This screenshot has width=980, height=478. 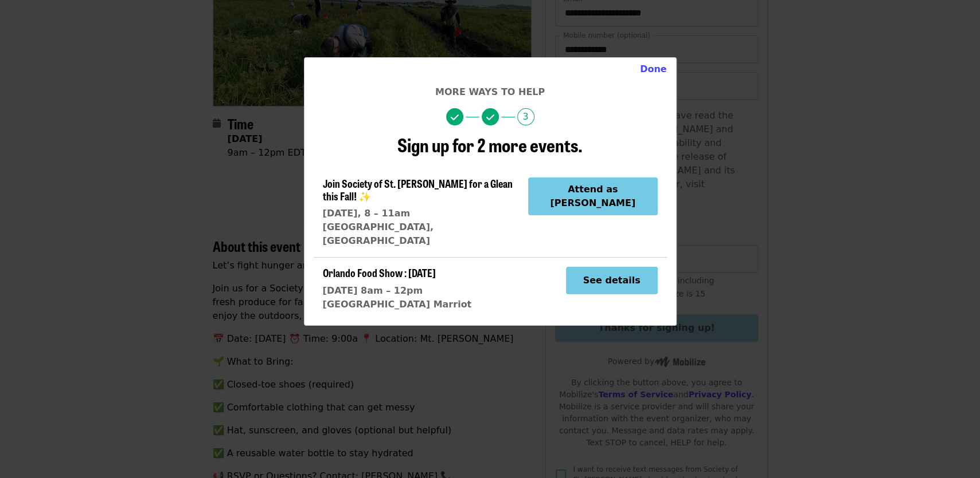 I want to click on a: See details, so click(x=612, y=280).